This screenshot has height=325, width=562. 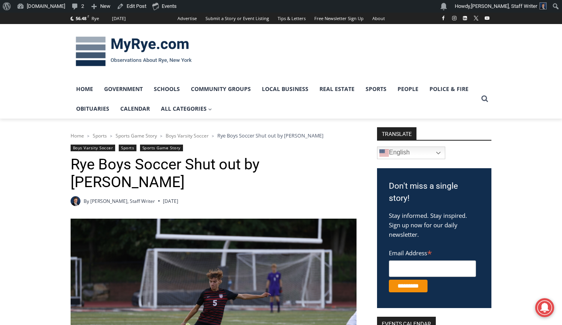 What do you see at coordinates (187, 136) in the screenshot?
I see `span: Boys Varsity Soccer` at bounding box center [187, 136].